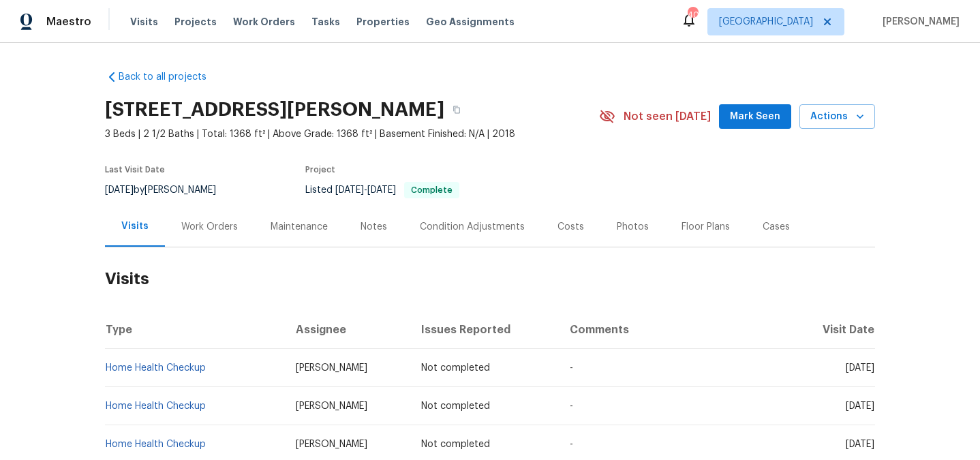  Describe the element at coordinates (674, 330) in the screenshot. I see `th: Comments` at that location.